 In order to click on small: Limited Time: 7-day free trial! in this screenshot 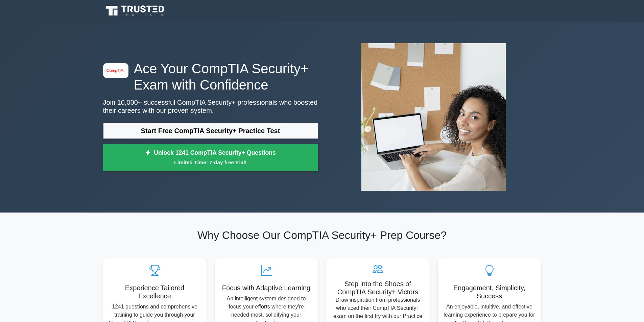, I will do `click(211, 162)`.